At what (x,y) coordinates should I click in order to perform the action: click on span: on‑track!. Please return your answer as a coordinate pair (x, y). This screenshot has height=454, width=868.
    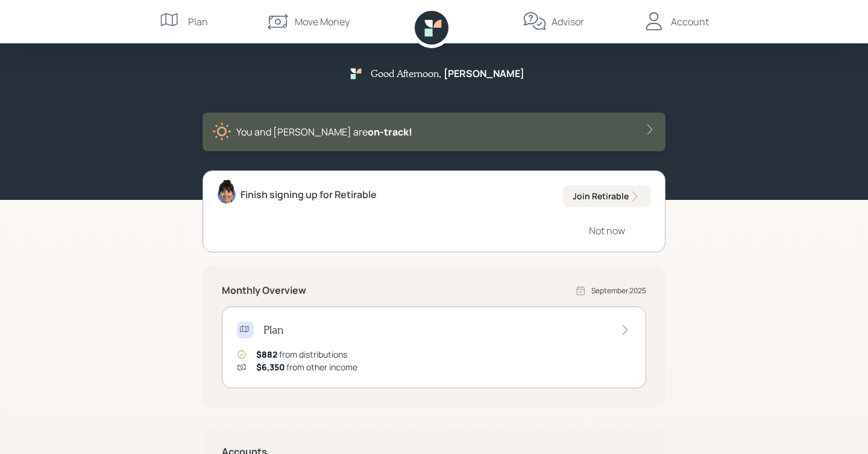
    Looking at the image, I should click on (390, 132).